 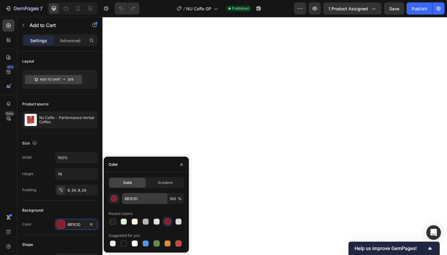 I want to click on button: 7, so click(x=24, y=9).